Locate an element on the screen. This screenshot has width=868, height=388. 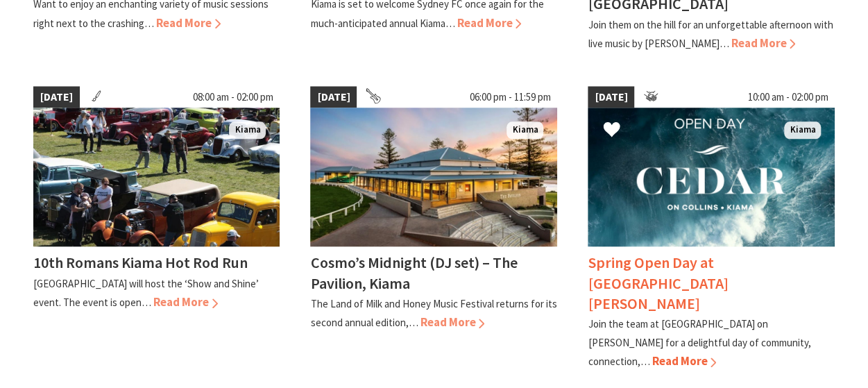
button: Click to Favourite Spring Open Day at Cedar on Collins is located at coordinates (611, 130).